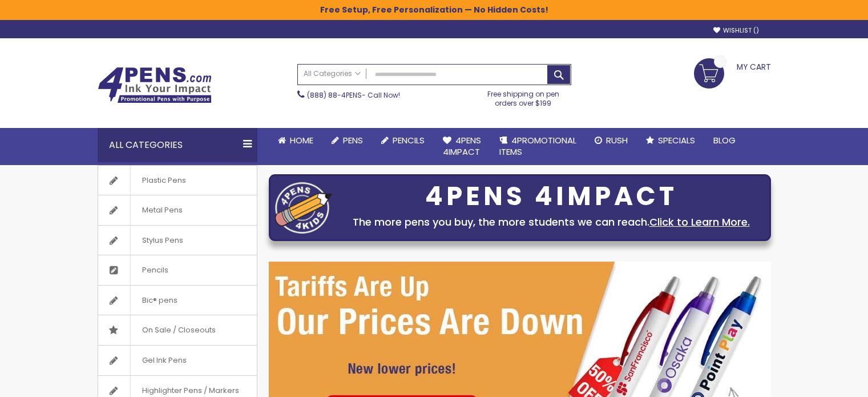 This screenshot has width=868, height=397. I want to click on a: Home, so click(296, 141).